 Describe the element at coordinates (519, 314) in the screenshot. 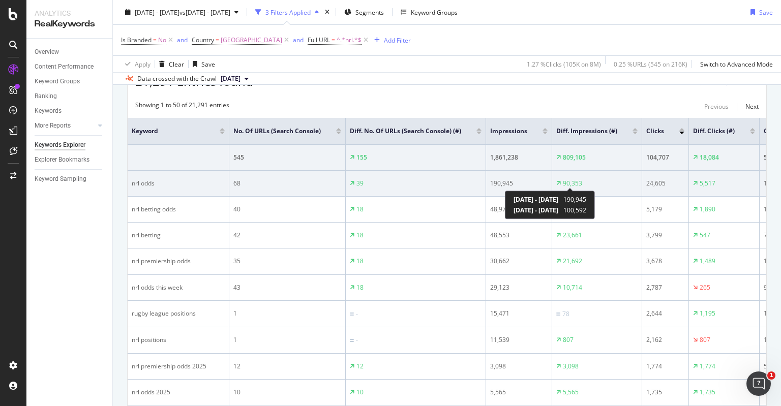

I see `div: 15,471` at that location.